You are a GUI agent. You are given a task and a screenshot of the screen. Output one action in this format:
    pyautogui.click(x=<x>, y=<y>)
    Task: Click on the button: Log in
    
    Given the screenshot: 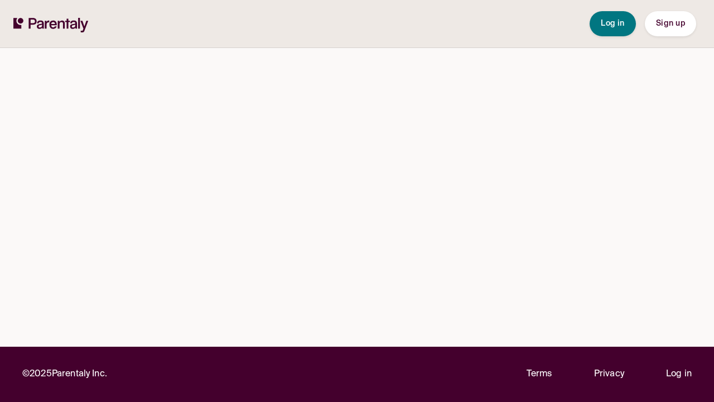 What is the action you would take?
    pyautogui.click(x=613, y=23)
    